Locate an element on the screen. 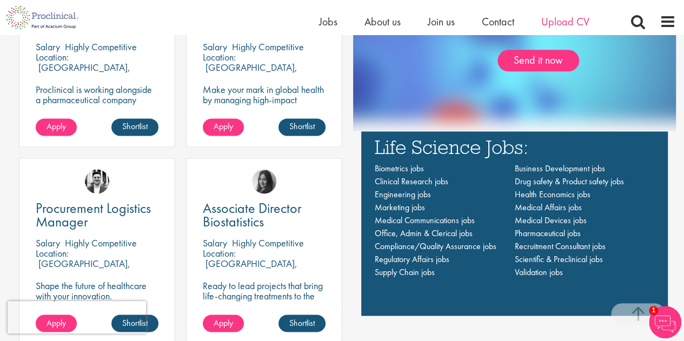 This screenshot has height=341, width=684. span: Validation jobs is located at coordinates (538, 272).